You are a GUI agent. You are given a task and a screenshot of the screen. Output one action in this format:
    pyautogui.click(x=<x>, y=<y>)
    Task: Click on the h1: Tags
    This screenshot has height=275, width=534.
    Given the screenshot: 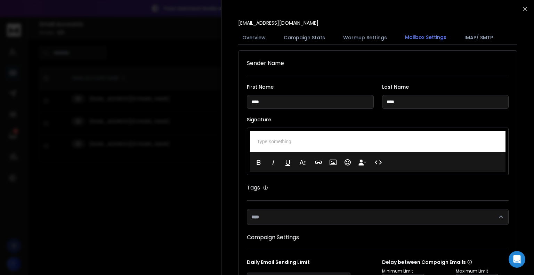 What is the action you would take?
    pyautogui.click(x=253, y=188)
    